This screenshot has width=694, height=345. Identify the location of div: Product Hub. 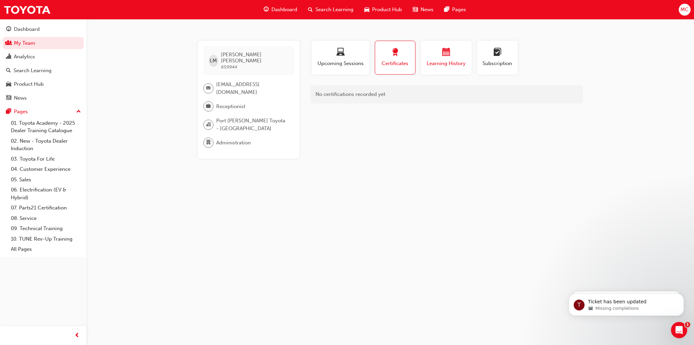
(29, 84).